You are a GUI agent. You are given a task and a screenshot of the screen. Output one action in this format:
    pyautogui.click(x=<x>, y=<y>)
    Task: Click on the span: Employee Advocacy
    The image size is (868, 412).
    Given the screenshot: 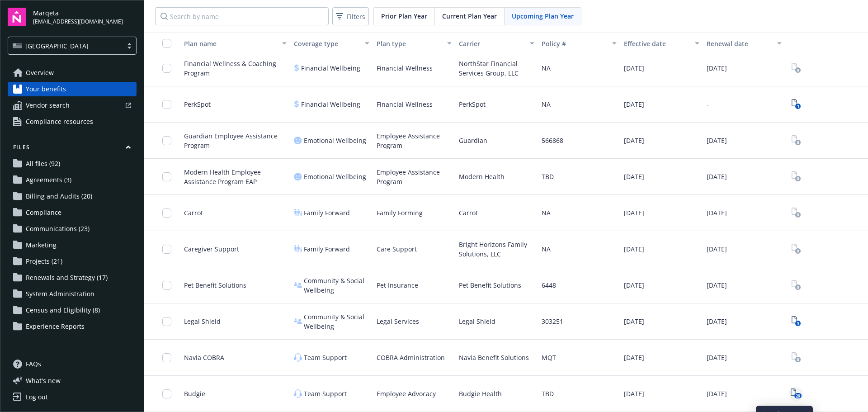 What is the action you would take?
    pyautogui.click(x=406, y=394)
    